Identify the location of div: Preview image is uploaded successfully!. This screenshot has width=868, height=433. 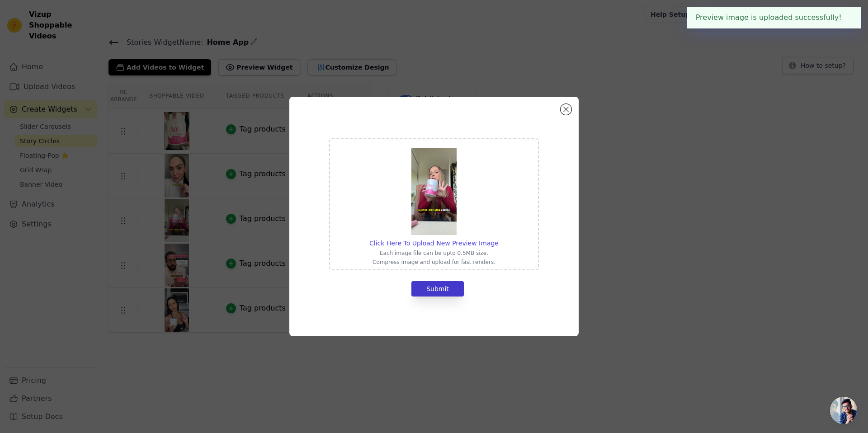
(774, 17).